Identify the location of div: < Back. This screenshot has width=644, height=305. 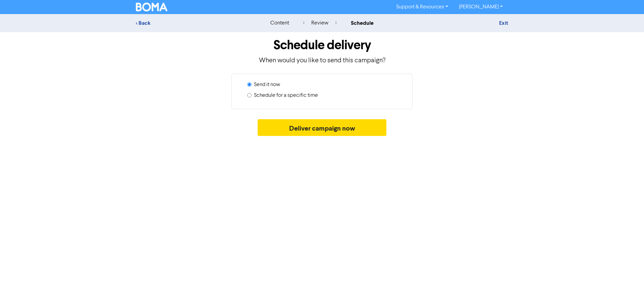
(195, 23).